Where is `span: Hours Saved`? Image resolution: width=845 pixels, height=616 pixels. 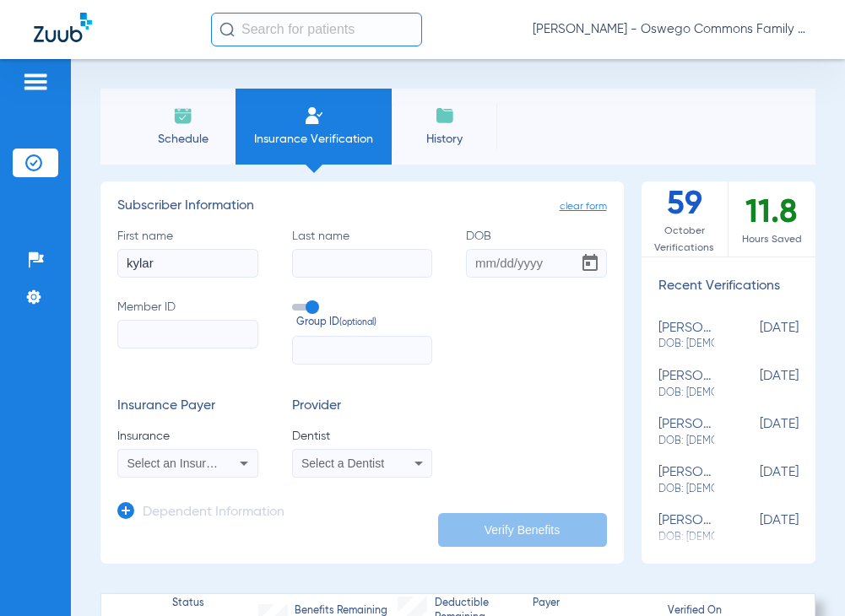
span: Hours Saved is located at coordinates (772, 239).